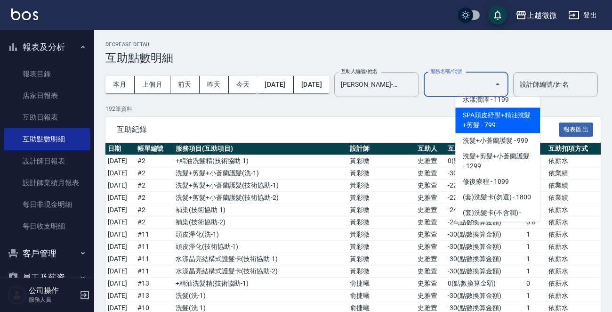 This screenshot has height=312, width=612. What do you see at coordinates (120, 84) in the screenshot?
I see `button: 本月` at bounding box center [120, 84].